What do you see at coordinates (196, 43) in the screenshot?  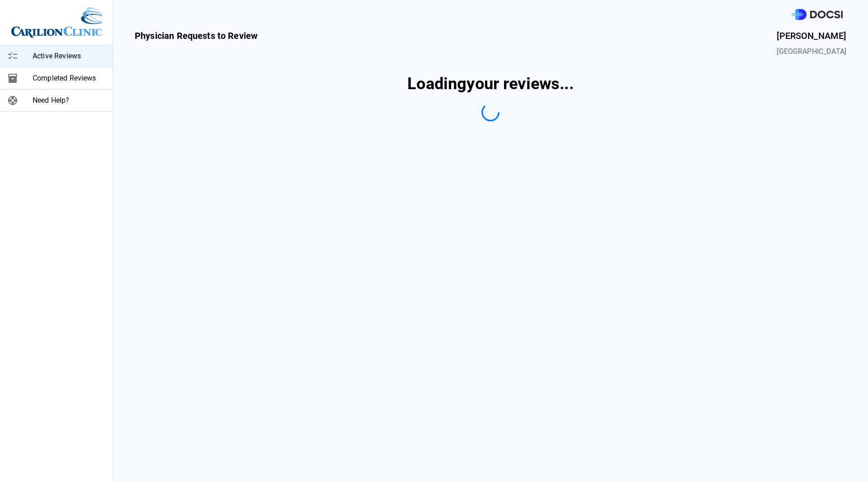 I see `span: Physician Requests to Review` at bounding box center [196, 43].